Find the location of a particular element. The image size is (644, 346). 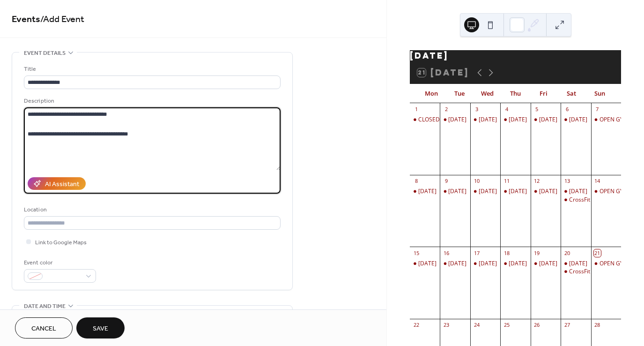

div: 14 is located at coordinates (597, 181).